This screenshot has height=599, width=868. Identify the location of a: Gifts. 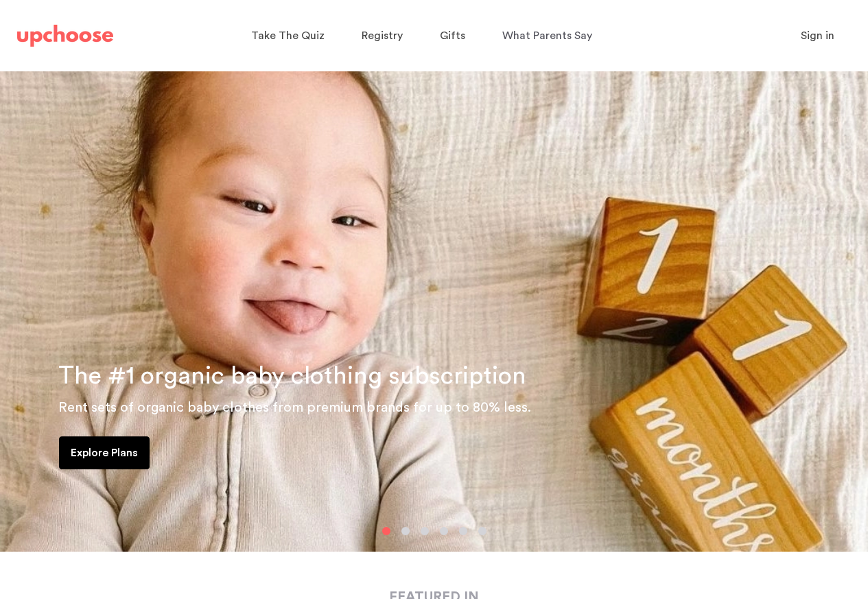
(454, 35).